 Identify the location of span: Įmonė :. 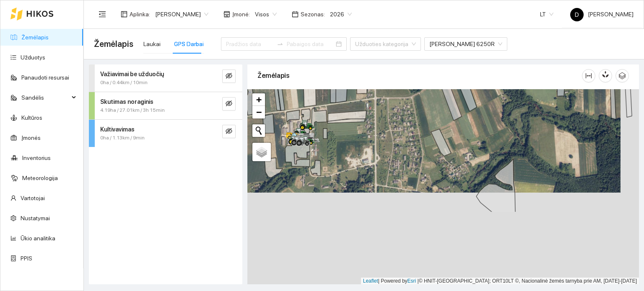
(241, 14).